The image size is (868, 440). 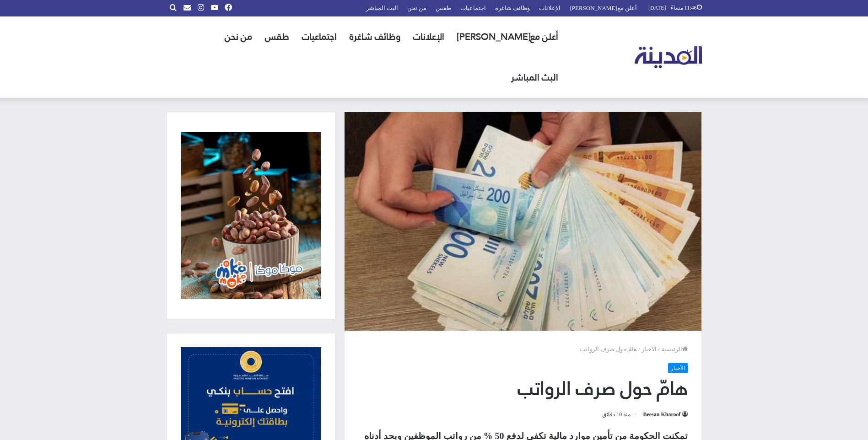 I want to click on a: تلفزيون المدينة, so click(x=668, y=57).